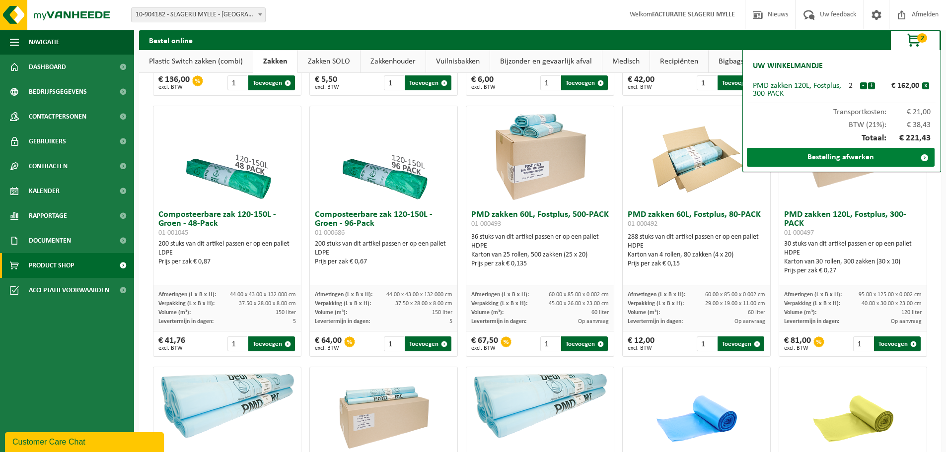 This screenshot has height=452, width=946. I want to click on img: 01-000493, so click(540, 156).